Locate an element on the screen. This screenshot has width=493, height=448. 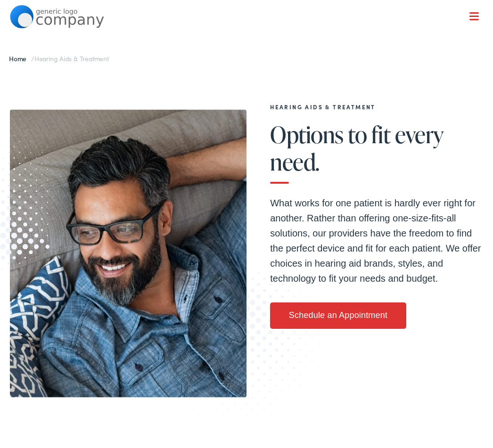
span: every is located at coordinates (419, 134).